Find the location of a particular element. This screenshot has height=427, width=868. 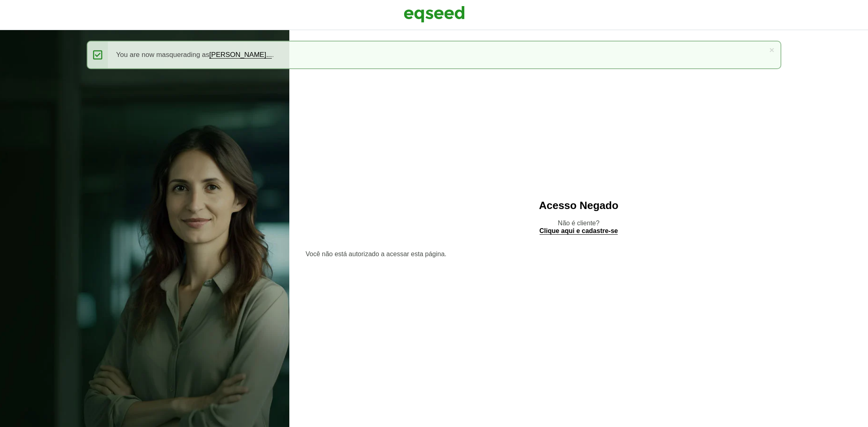

section: Você não está autorizado a acessar esta página. is located at coordinates (578, 254).